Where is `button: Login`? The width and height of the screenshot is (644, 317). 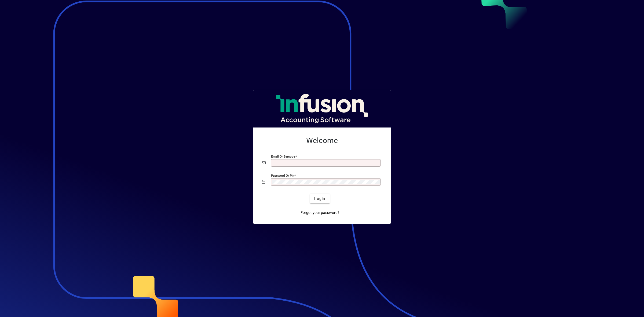 button: Login is located at coordinates (320, 198).